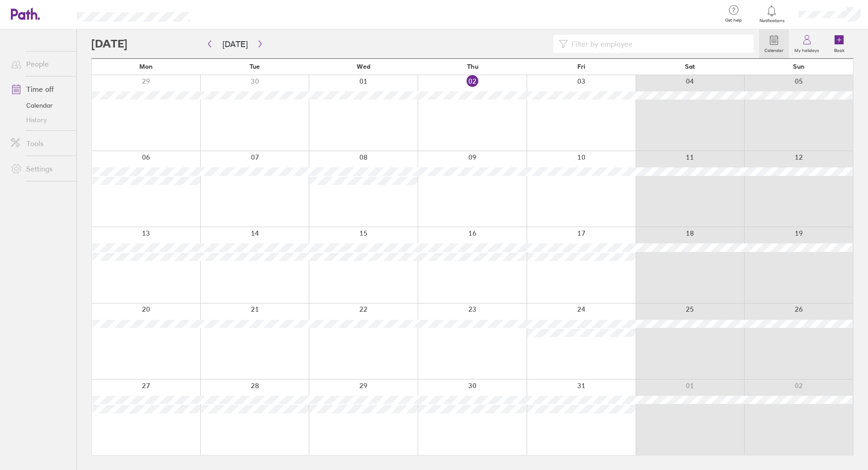  Describe the element at coordinates (40, 64) in the screenshot. I see `a: People` at that location.